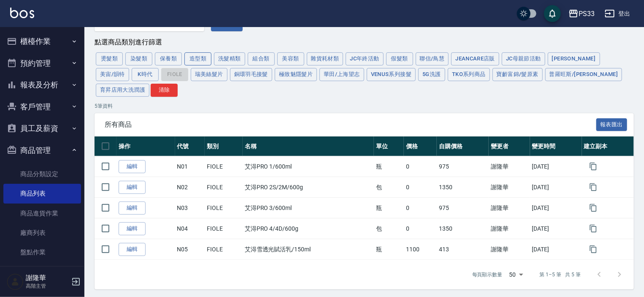  What do you see at coordinates (400, 59) in the screenshot?
I see `button: 假髮類` at bounding box center [400, 59].